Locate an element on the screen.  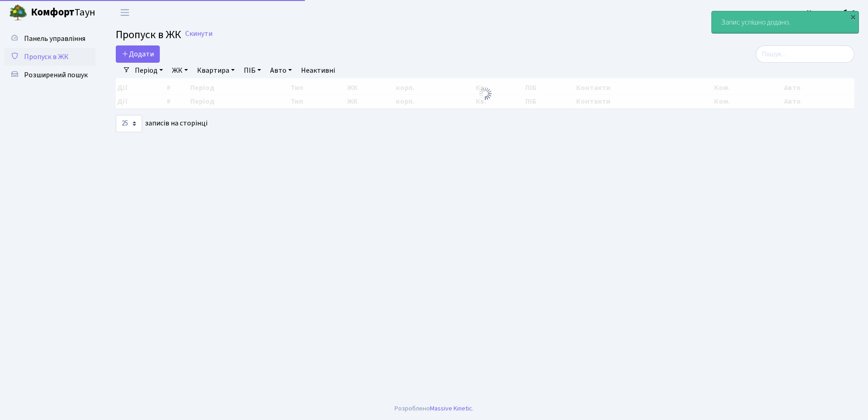
a: Розширений пошук is located at coordinates (50, 75).